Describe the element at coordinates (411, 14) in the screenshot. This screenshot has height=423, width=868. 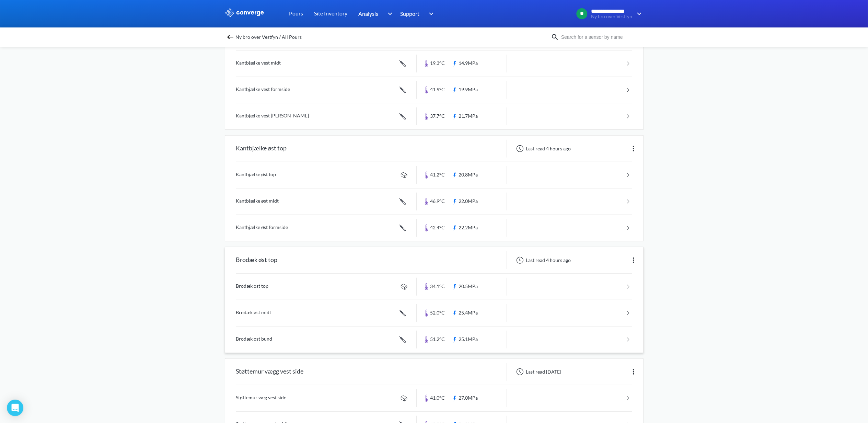
I see `span: Support` at that location.